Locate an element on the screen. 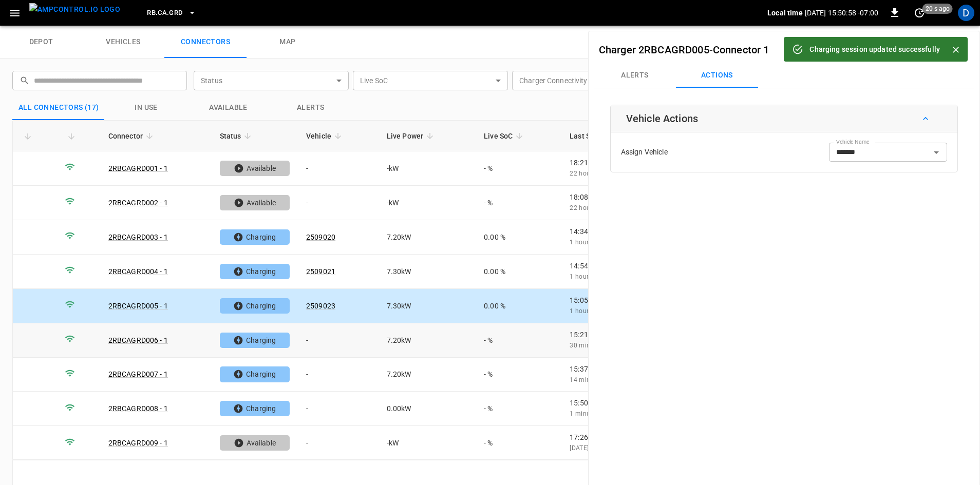 This screenshot has width=980, height=485. span: 14 minutes ago is located at coordinates (592, 380).